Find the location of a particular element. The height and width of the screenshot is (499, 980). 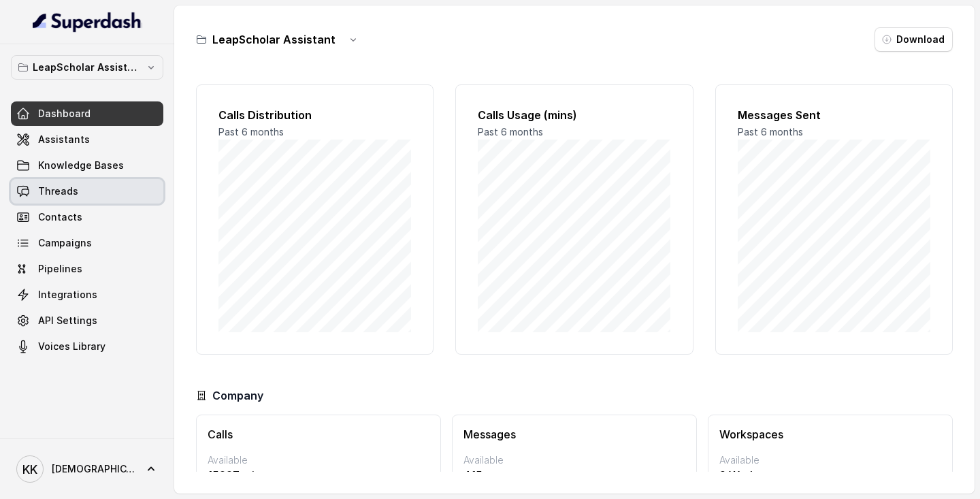

a: Integrations is located at coordinates (87, 295).